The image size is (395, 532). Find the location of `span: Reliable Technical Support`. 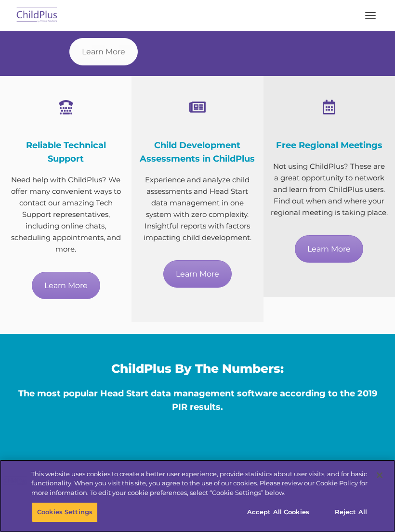

span: Reliable Technical Support is located at coordinates (66, 152).